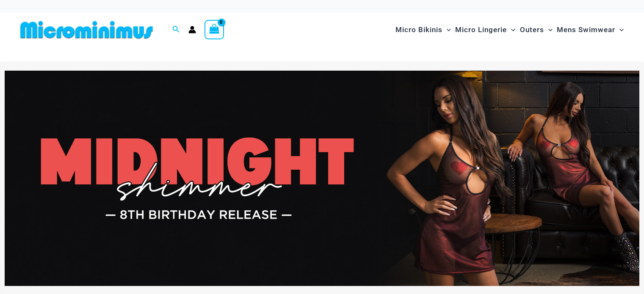 This screenshot has width=644, height=294. I want to click on span: Mens Swimwear, so click(586, 30).